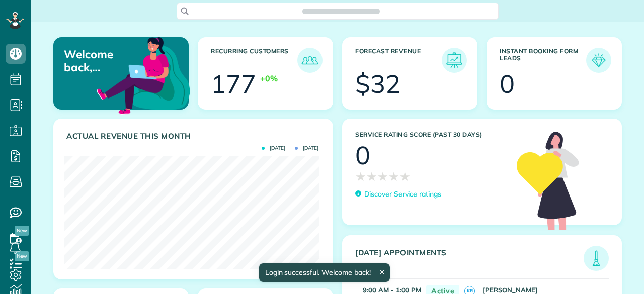 This screenshot has height=294, width=644. I want to click on h3: Service Rating score (past 30 days), so click(431, 135).